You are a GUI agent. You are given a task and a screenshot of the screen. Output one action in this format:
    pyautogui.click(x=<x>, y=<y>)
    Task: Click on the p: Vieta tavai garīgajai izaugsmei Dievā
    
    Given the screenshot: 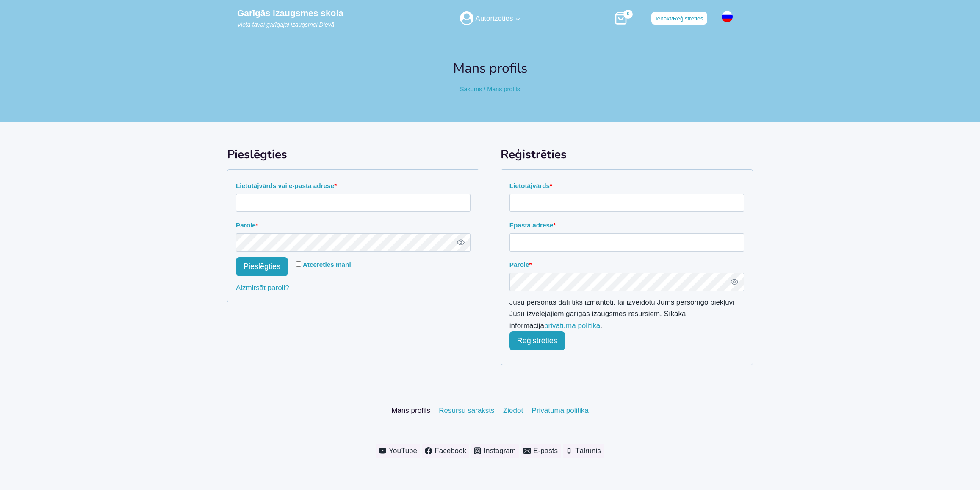 What is the action you would take?
    pyautogui.click(x=290, y=25)
    